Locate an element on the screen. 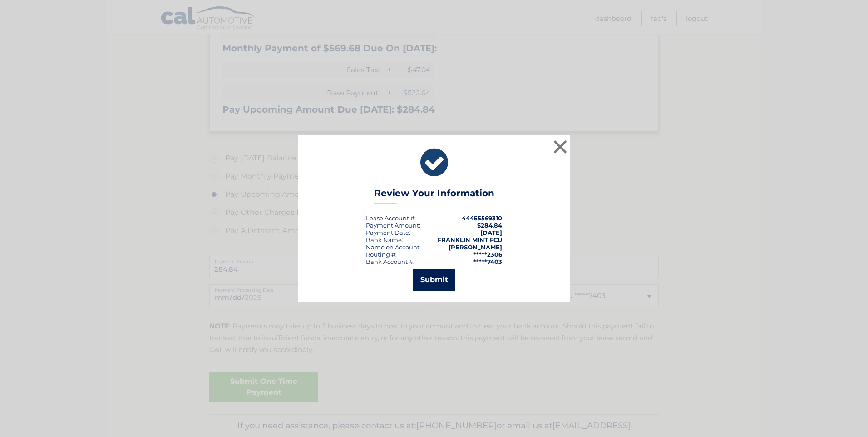 Image resolution: width=868 pixels, height=437 pixels. span: Payment Date is located at coordinates (387, 232).